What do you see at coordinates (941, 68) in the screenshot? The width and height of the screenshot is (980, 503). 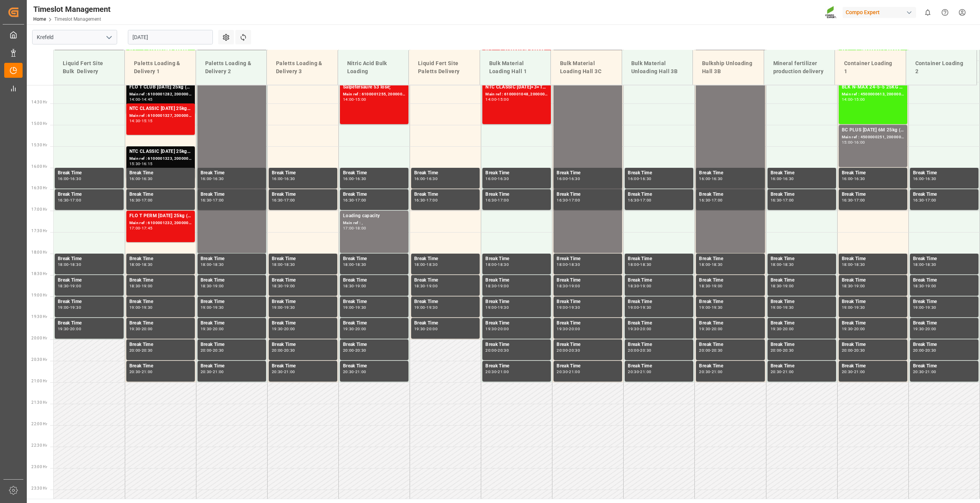 I see `div: Container Loading 2` at bounding box center [941, 68].